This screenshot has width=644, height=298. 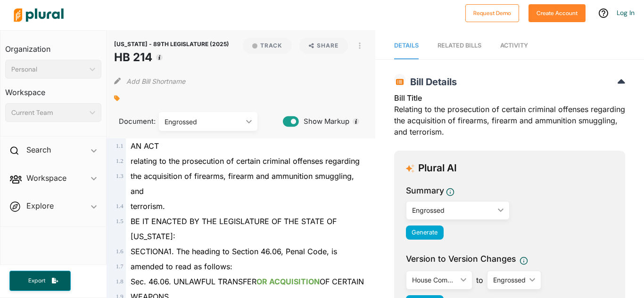 I want to click on span: Sec. 46.06. UNLAWFUL TRANSFER OF CERTAIN, so click(x=247, y=282).